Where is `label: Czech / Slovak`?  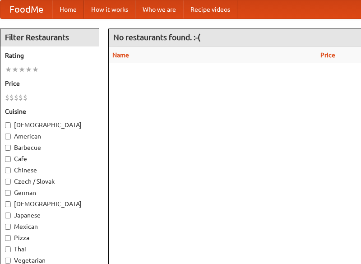 label: Czech / Slovak is located at coordinates (50, 181).